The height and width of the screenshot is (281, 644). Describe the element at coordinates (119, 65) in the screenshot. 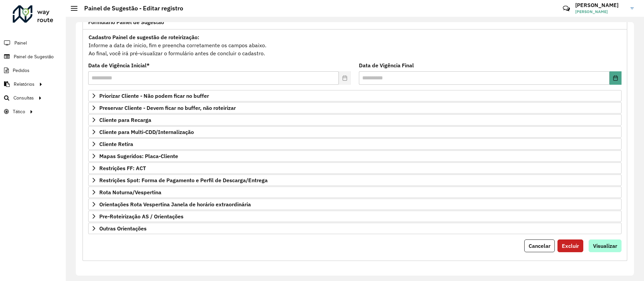

I see `label: Data de Vigência Inicial` at that location.